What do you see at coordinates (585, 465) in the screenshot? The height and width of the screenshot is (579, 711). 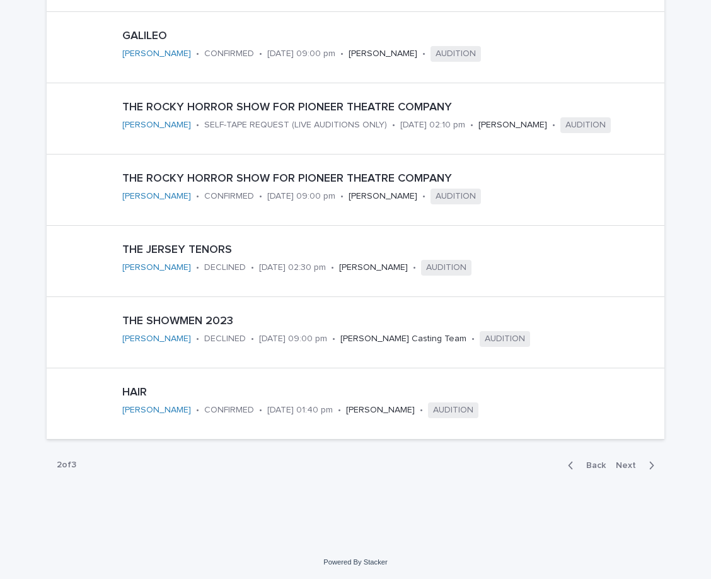 I see `button: Back` at bounding box center [585, 465].